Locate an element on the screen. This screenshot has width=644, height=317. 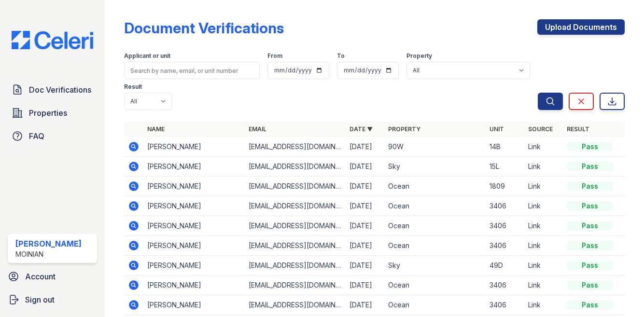
td: 15L is located at coordinates (505, 167).